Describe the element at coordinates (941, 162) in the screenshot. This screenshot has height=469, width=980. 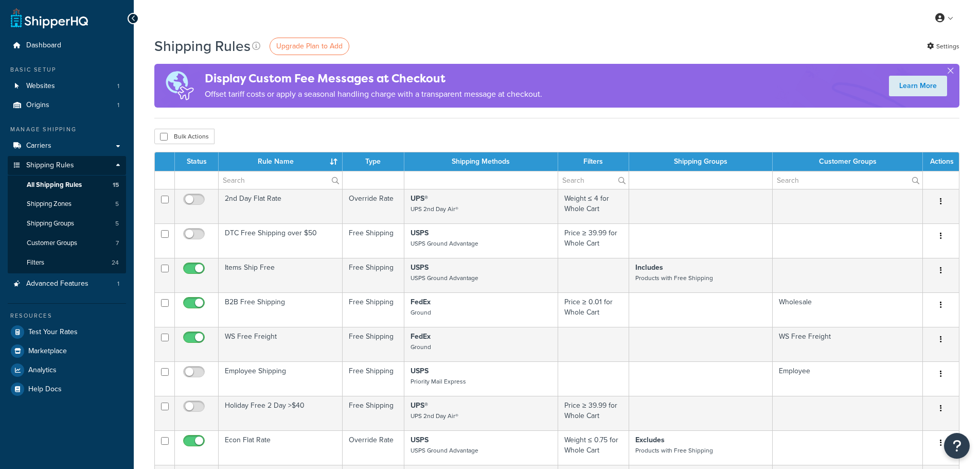
I see `th: Actions` at that location.